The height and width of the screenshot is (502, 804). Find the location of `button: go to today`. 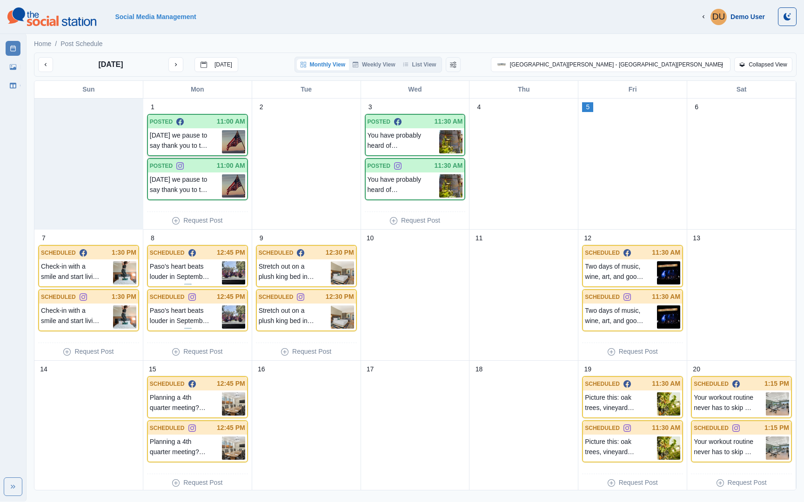

button: go to today is located at coordinates (216, 65).